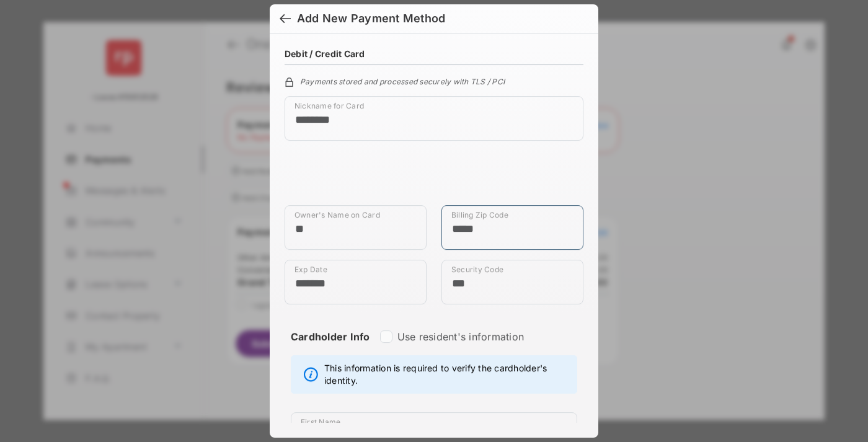 This screenshot has width=868, height=442. What do you see at coordinates (371, 19) in the screenshot?
I see `div: Add New Payment Method` at bounding box center [371, 19].